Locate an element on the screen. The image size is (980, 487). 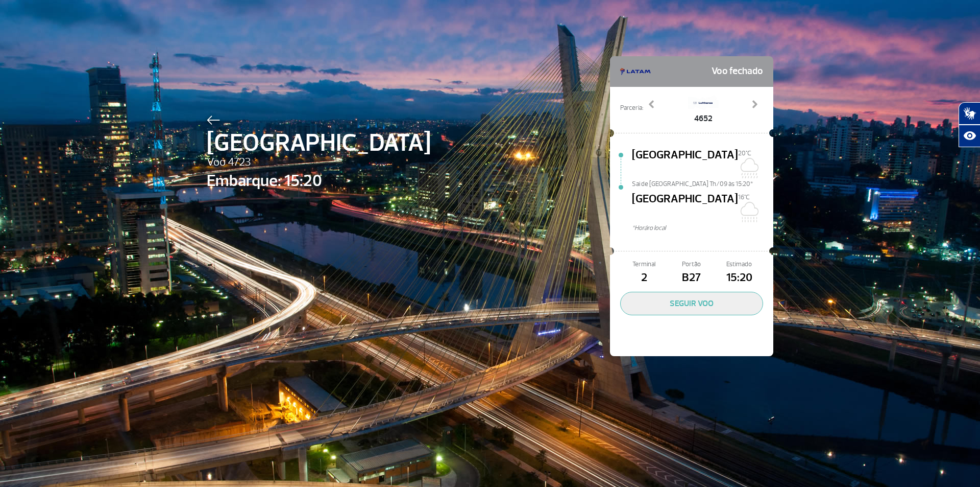
span: 15:20 is located at coordinates (739, 278).